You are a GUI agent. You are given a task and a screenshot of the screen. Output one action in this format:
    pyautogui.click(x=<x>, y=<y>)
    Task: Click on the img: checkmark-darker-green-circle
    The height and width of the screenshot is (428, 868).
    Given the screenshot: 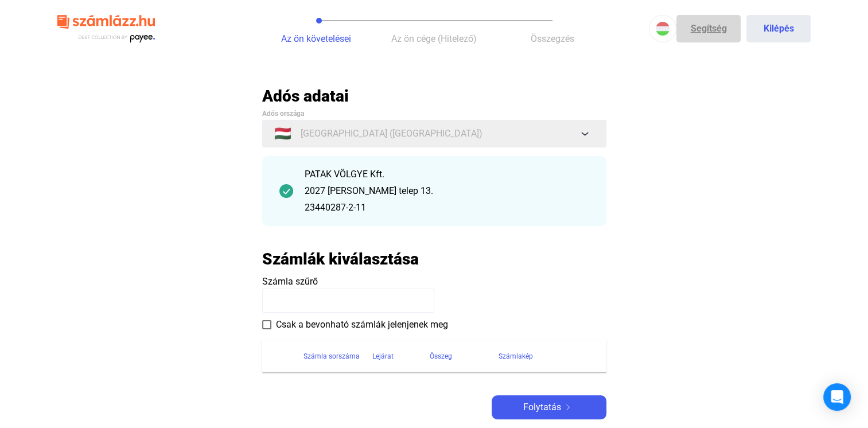 What is the action you would take?
    pyautogui.click(x=287, y=191)
    